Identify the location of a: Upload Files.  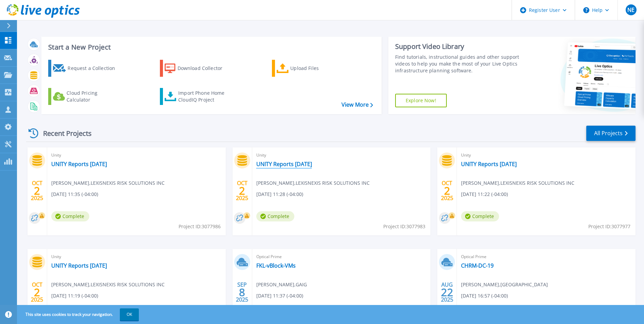
(309, 68).